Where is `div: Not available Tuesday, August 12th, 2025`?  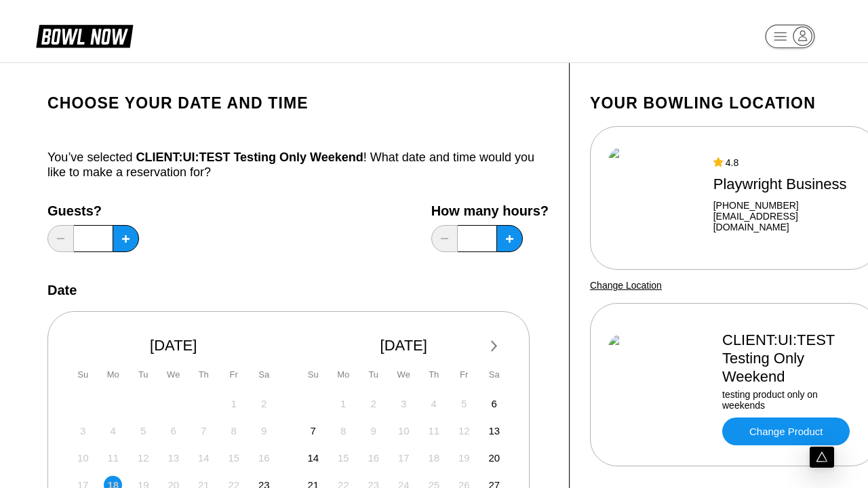
div: Not available Tuesday, August 12th, 2025 is located at coordinates (143, 457).